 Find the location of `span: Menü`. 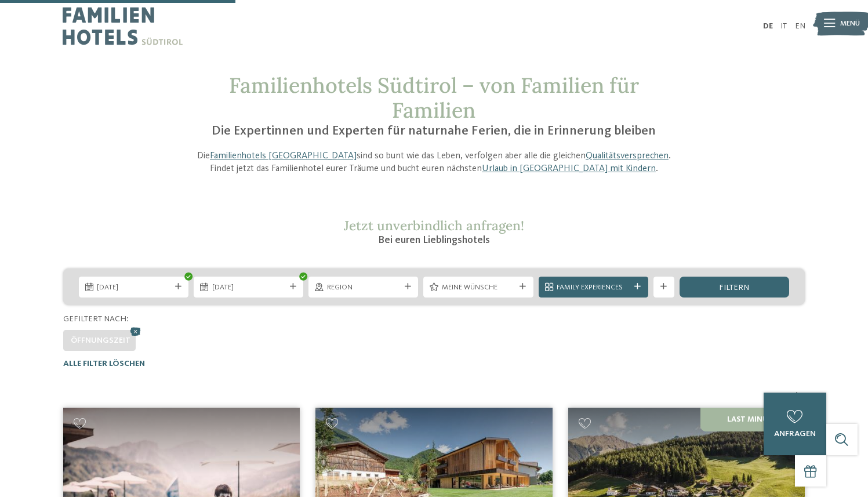

span: Menü is located at coordinates (850, 23).